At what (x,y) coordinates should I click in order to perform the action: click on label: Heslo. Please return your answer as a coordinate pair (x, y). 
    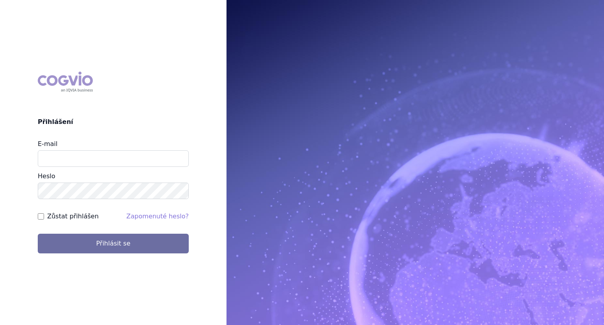
    Looking at the image, I should click on (46, 176).